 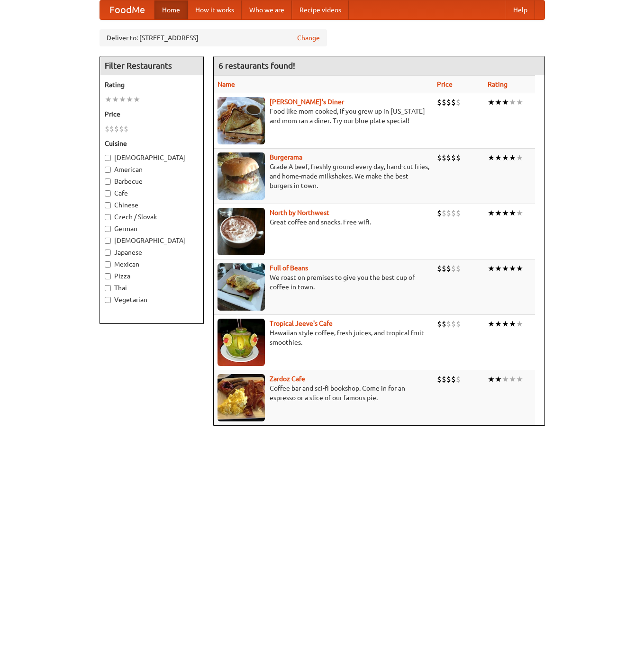 What do you see at coordinates (287, 379) in the screenshot?
I see `a: Zardoz Cafe` at bounding box center [287, 379].